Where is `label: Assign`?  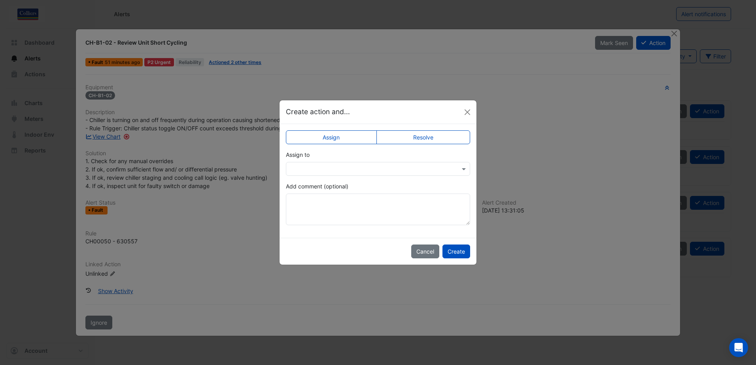 label: Assign is located at coordinates (331, 137).